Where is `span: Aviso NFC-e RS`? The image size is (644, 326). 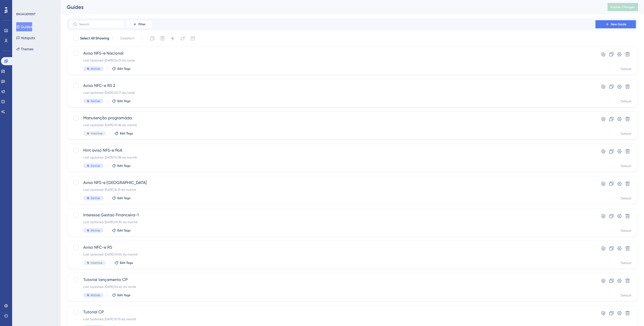 span: Aviso NFC-e RS is located at coordinates (332, 247).